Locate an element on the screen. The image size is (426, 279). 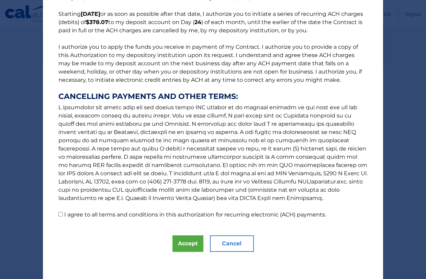
button: Cancel is located at coordinates (232, 244).